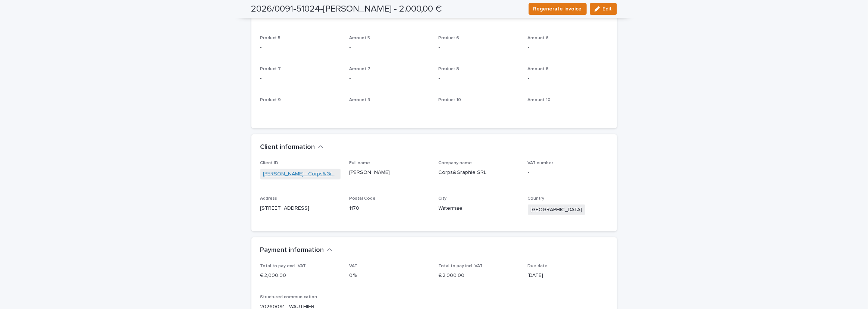  Describe the element at coordinates (557, 9) in the screenshot. I see `span: Regenerate invoice` at that location.